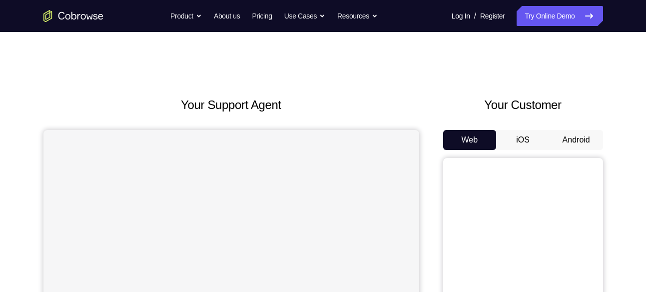 Image resolution: width=646 pixels, height=292 pixels. What do you see at coordinates (576, 140) in the screenshot?
I see `button: Android` at bounding box center [576, 140].